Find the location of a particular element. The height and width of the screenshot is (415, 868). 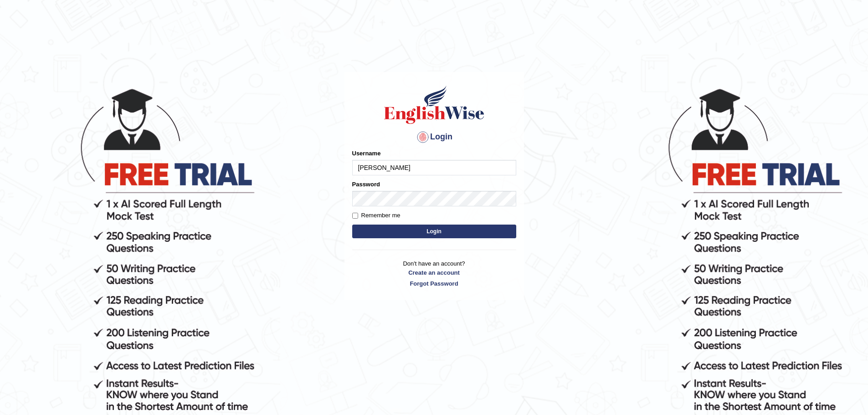

a: Create an account is located at coordinates (434, 273).